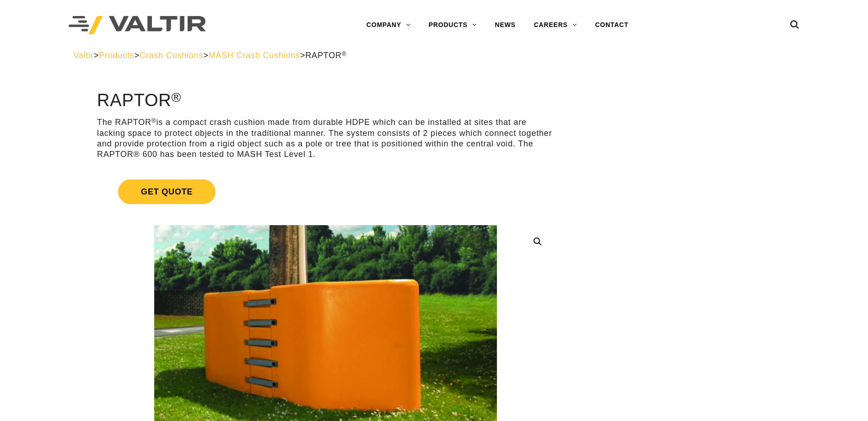  I want to click on h1: RAPTOR, so click(325, 101).